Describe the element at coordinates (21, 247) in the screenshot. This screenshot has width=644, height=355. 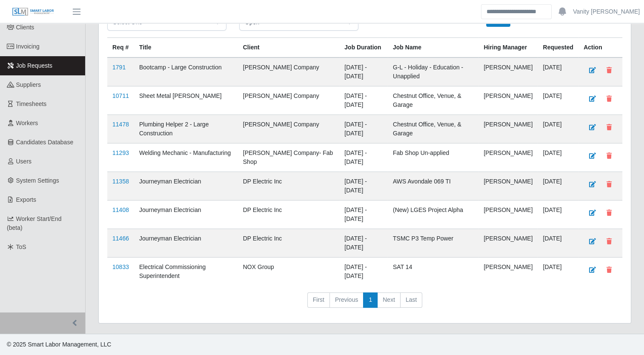
I see `span: ToS` at that location.